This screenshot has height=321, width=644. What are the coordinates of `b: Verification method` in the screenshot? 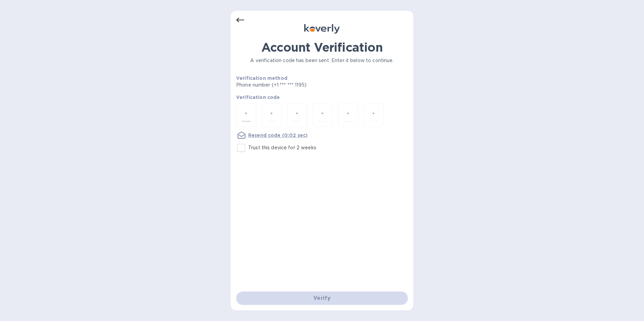 It's located at (261, 78).